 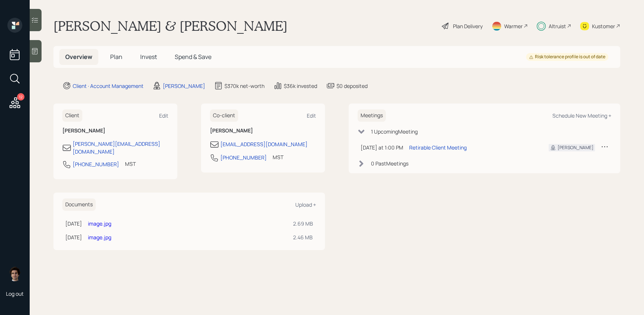 What do you see at coordinates (389, 164) in the screenshot?
I see `div: 0 Past Meeting s` at bounding box center [389, 164].